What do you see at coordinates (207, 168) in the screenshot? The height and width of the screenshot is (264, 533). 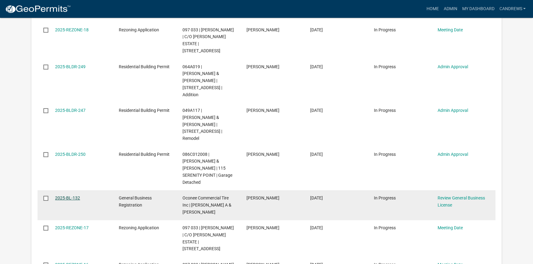 I see `span: 086C012008 | TAYLOR BOBBY & CYNTHIA | 115 SERENITY POINT | Garage Detached` at bounding box center [207, 168].